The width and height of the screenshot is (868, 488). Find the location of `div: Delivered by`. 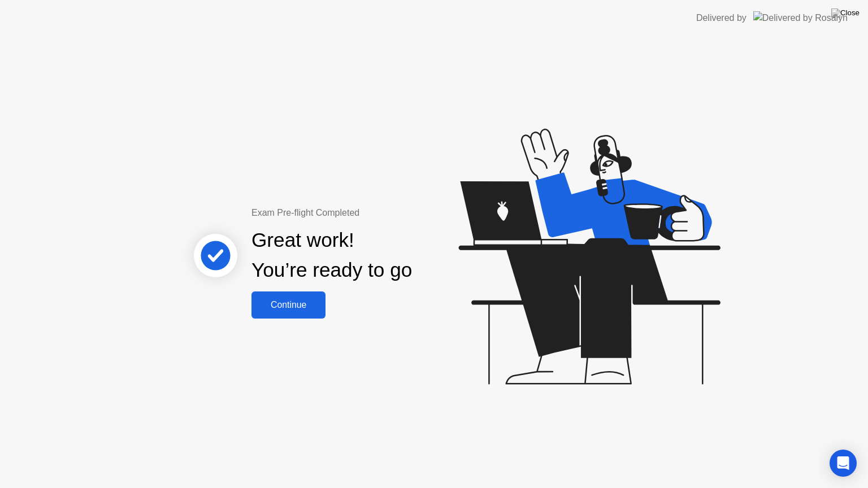

div: Delivered by is located at coordinates (721, 18).